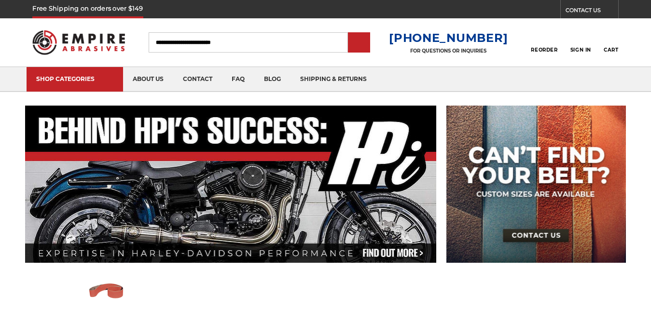 This screenshot has width=651, height=310. What do you see at coordinates (592, 12) in the screenshot?
I see `a: CONTACT US` at bounding box center [592, 12].